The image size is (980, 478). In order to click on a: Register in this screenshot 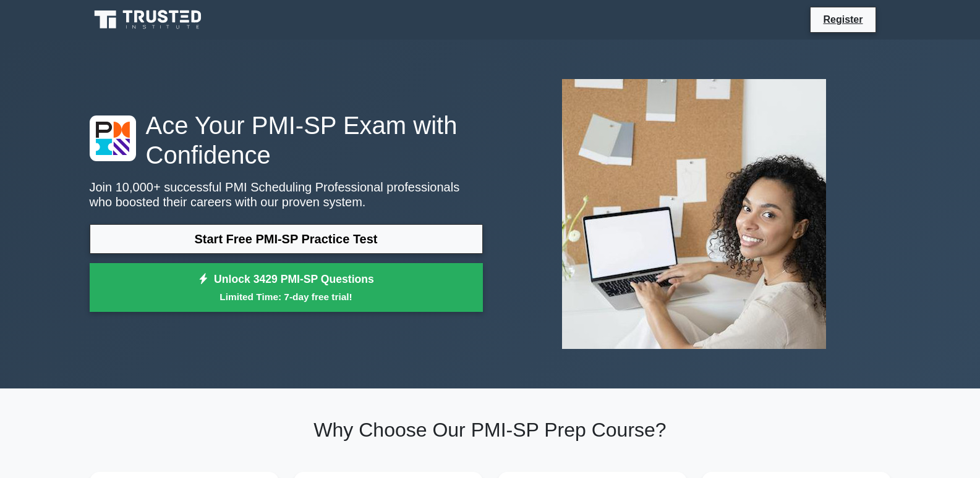, I will do `click(843, 19)`.